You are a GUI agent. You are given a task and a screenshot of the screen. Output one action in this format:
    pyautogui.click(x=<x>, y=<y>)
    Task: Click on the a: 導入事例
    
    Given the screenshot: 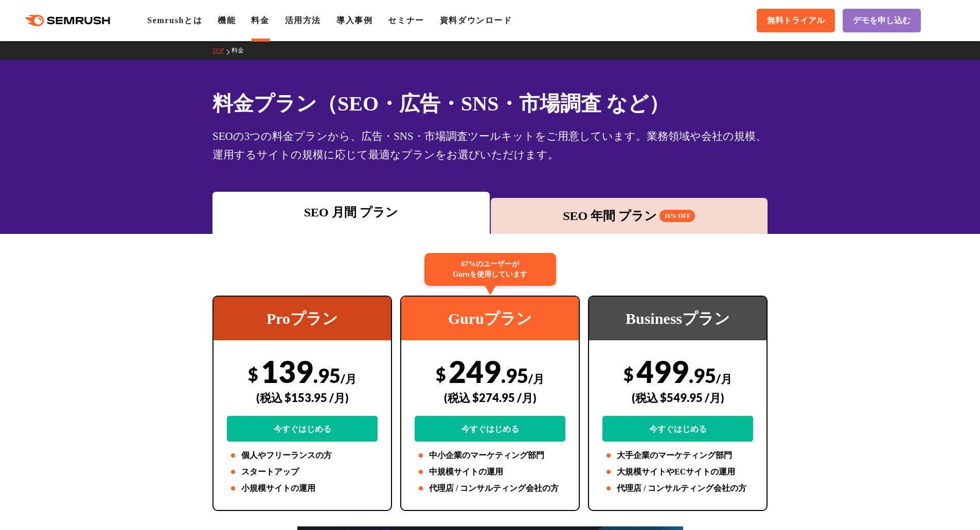 What is the action you would take?
    pyautogui.click(x=355, y=20)
    